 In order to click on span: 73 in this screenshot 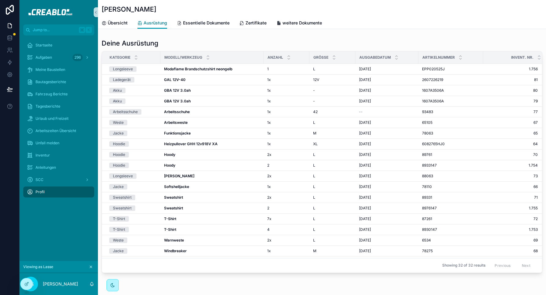, I will do `click(510, 176)`.